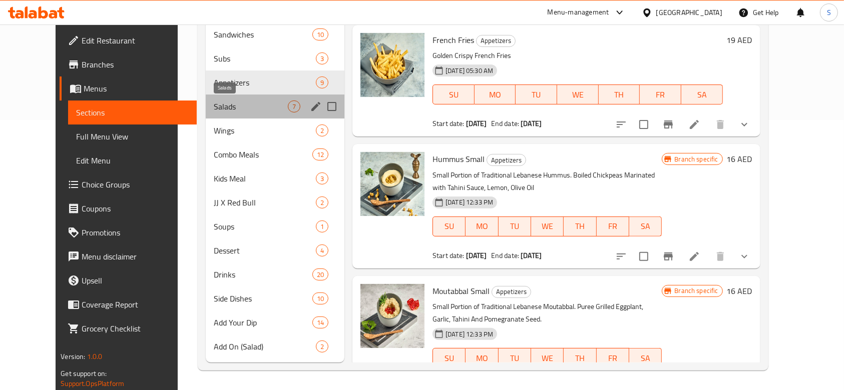 This screenshot has width=844, height=390. Describe the element at coordinates (547, 313) in the screenshot. I see `p: Small Portion of Traditional Lebanese Moutabbal. Puree Grilled Eggplant, Garlic, Tahini And Pomeg...` at that location.